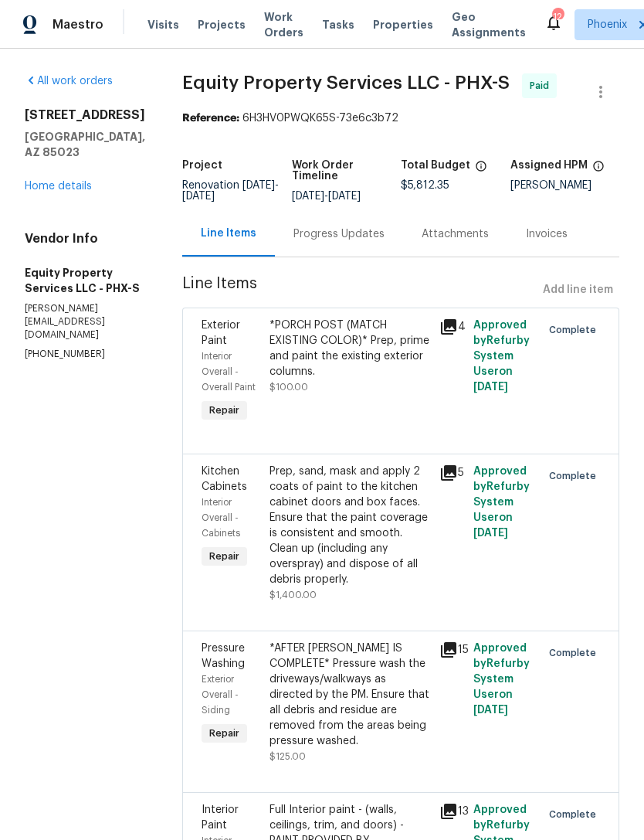 The height and width of the screenshot is (840, 644). What do you see at coordinates (284, 25) in the screenshot?
I see `span: Work Orders` at bounding box center [284, 25].